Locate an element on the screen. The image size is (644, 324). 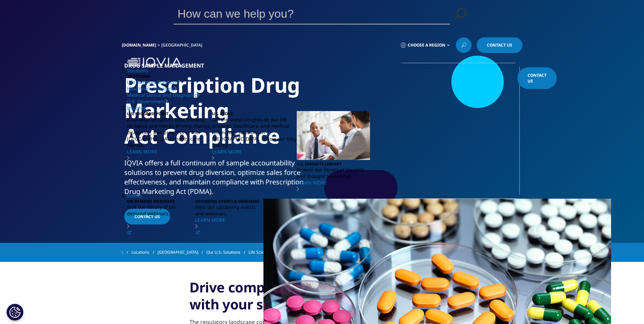
h5: SOLUTIONS is located at coordinates (166, 76).